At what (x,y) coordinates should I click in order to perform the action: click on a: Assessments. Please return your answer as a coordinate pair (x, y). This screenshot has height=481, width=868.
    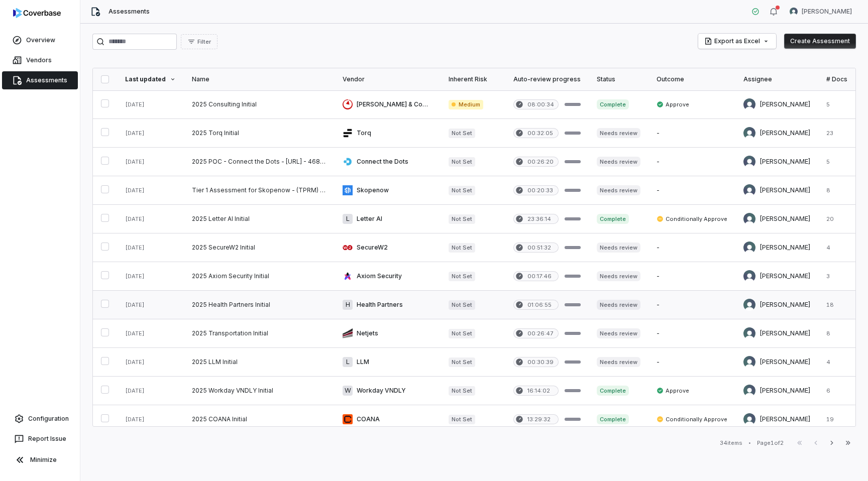
    Looking at the image, I should click on (40, 80).